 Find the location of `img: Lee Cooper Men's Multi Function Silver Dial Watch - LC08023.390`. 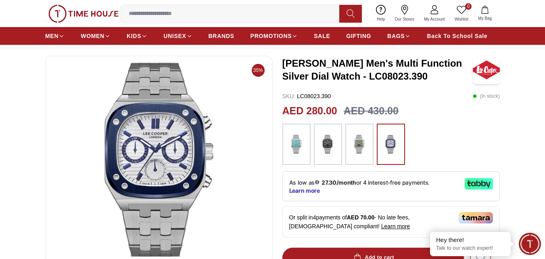

img: Lee Cooper Men's Multi Function Silver Dial Watch - LC08023.390 is located at coordinates (486, 70).